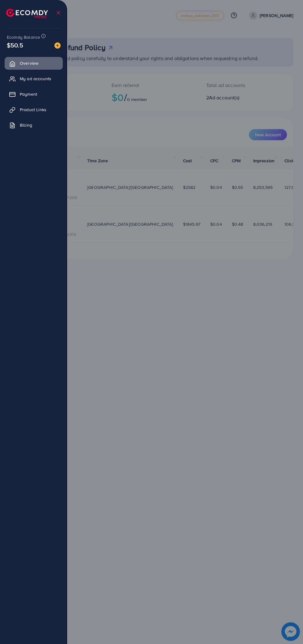  I want to click on a: My ad accounts, so click(33, 79).